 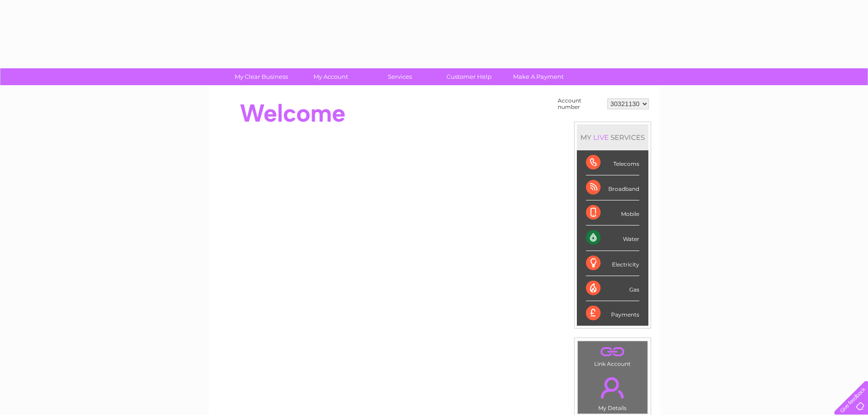 I want to click on a: My Clear Business, so click(x=261, y=76).